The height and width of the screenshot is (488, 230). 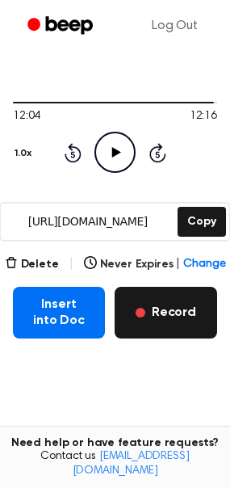 What do you see at coordinates (204, 116) in the screenshot?
I see `span: 12:16` at bounding box center [204, 116].